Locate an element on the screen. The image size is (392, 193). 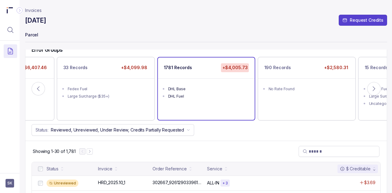
div: $ Creditable is located at coordinates (356, 169).